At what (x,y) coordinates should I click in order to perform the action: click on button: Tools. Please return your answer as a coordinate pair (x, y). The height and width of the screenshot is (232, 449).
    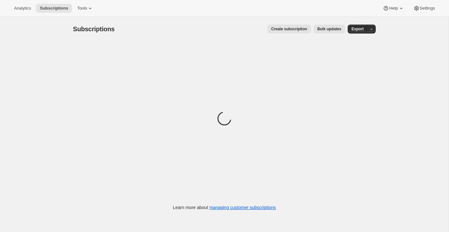
    Looking at the image, I should click on (85, 8).